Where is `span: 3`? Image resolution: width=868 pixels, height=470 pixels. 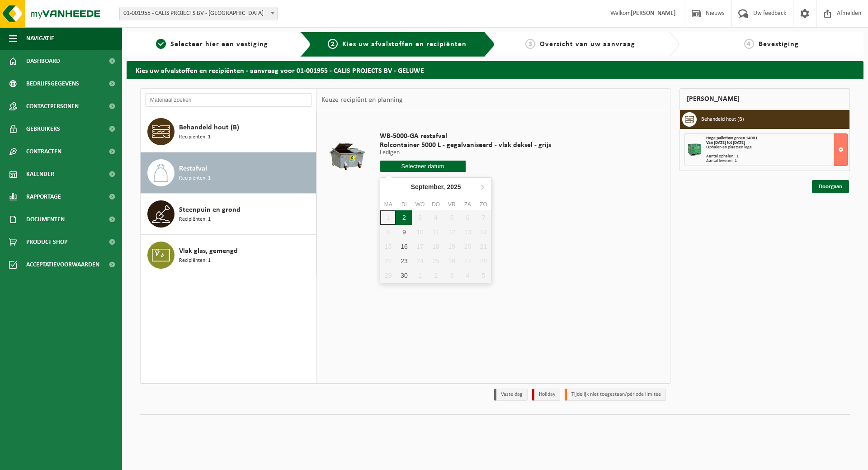 span: 3 is located at coordinates (530, 44).